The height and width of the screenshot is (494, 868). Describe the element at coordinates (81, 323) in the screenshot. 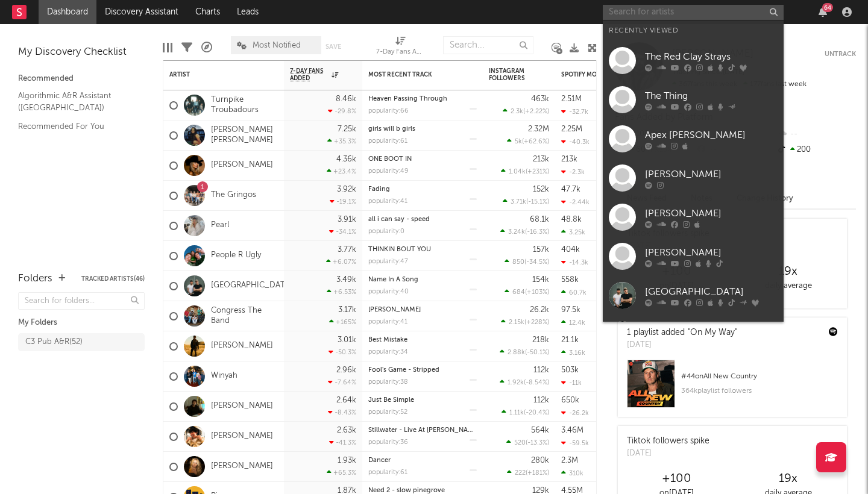

I see `div: My Folders` at that location.